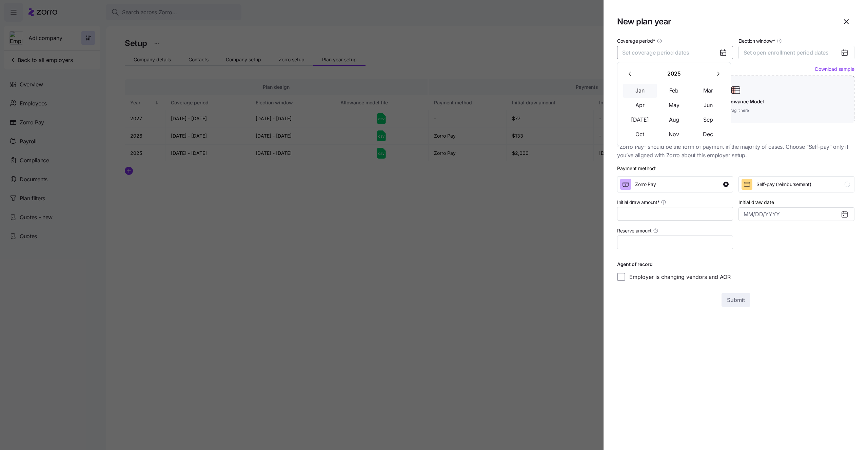 This screenshot has width=868, height=450. What do you see at coordinates (636, 41) in the screenshot?
I see `span: Coverage period *` at bounding box center [636, 41].